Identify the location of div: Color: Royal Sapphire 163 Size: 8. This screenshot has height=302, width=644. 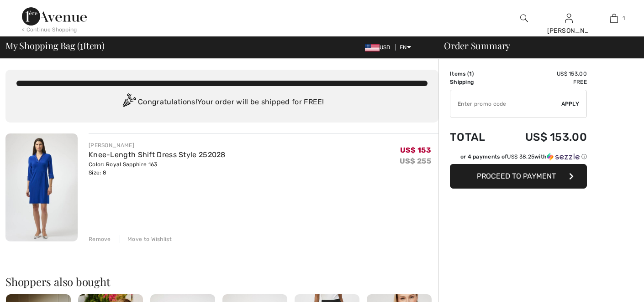
(157, 169).